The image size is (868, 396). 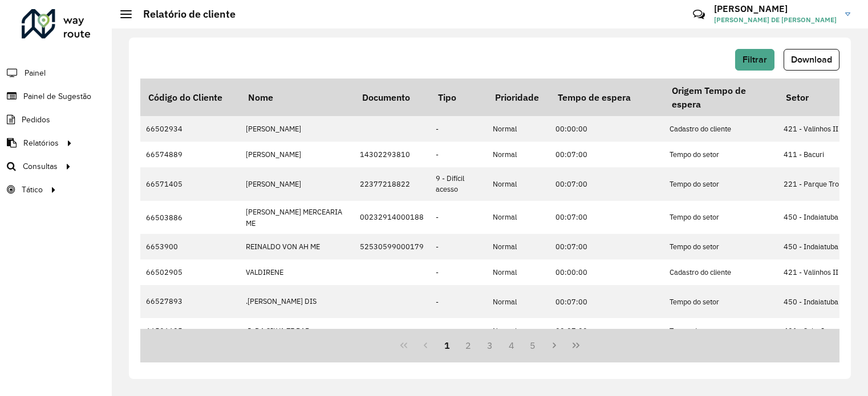 I want to click on td: 14302293810, so click(x=391, y=154).